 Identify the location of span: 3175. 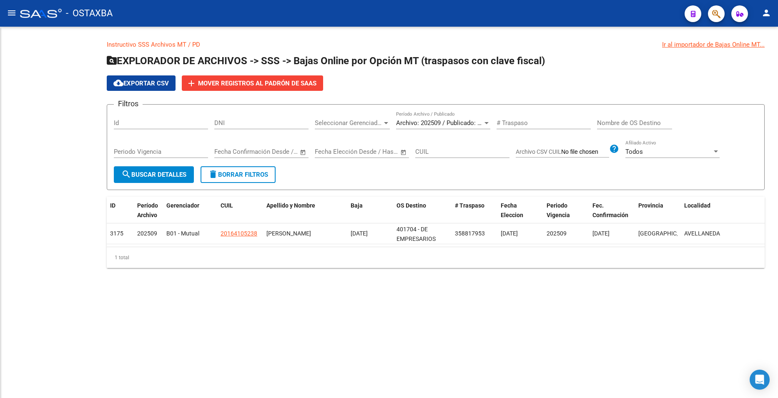
(117, 233).